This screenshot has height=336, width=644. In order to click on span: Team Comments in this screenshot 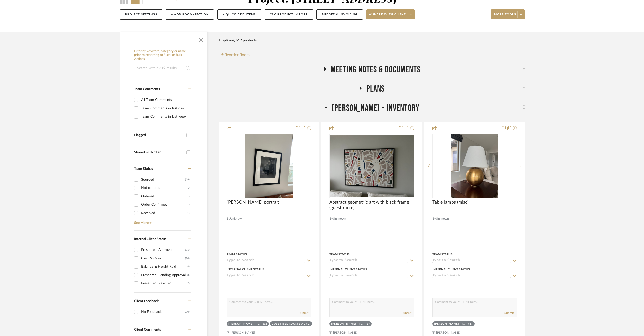, I will do `click(147, 89)`.